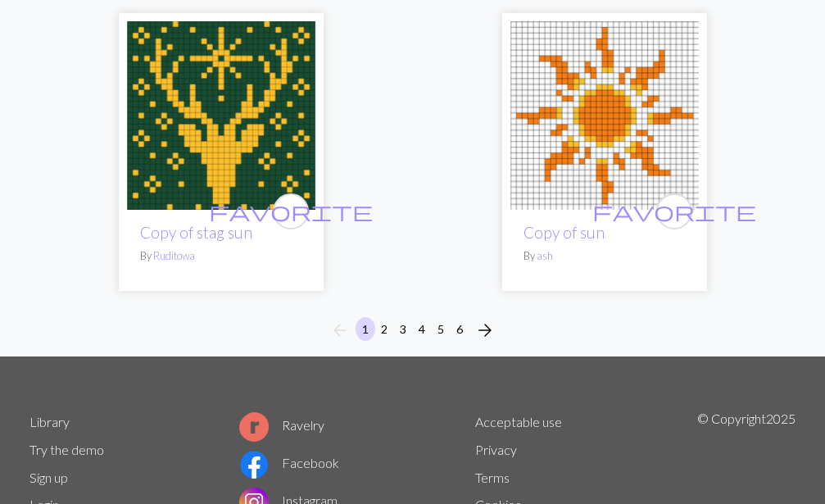 This screenshot has width=825, height=504. Describe the element at coordinates (254, 427) in the screenshot. I see `img: Ravelry logo` at that location.